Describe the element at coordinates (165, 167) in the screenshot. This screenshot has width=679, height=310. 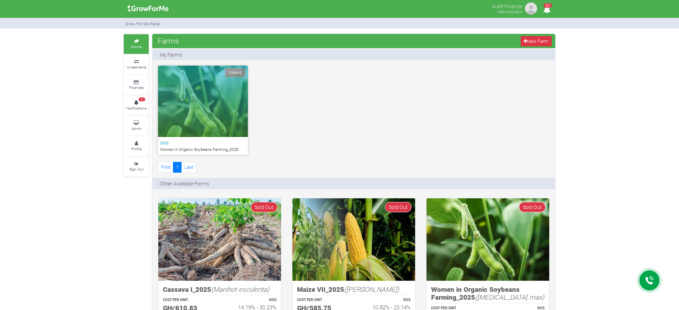
I see `a: First` at that location.